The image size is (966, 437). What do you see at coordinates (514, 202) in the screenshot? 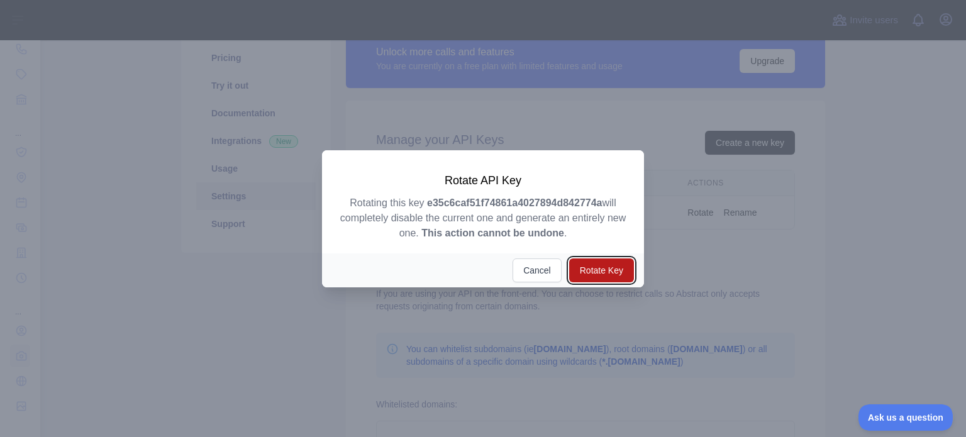
I see `strong: e35c6caf51f74861a4027894d842774a` at bounding box center [514, 202].